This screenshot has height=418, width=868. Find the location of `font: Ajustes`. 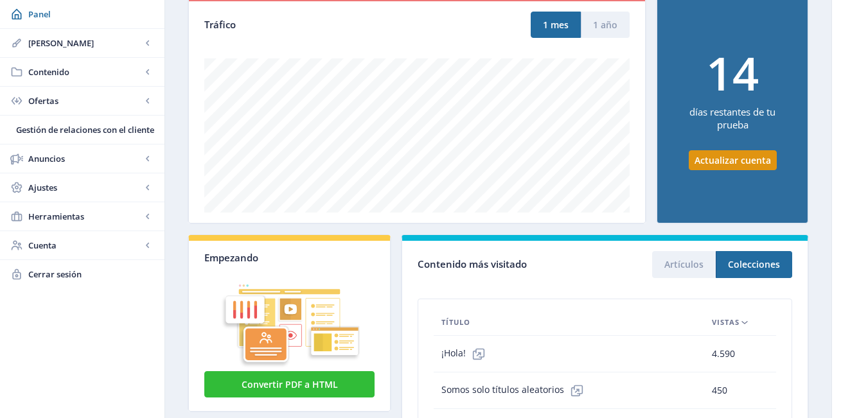

font: Ajustes is located at coordinates (42, 188).